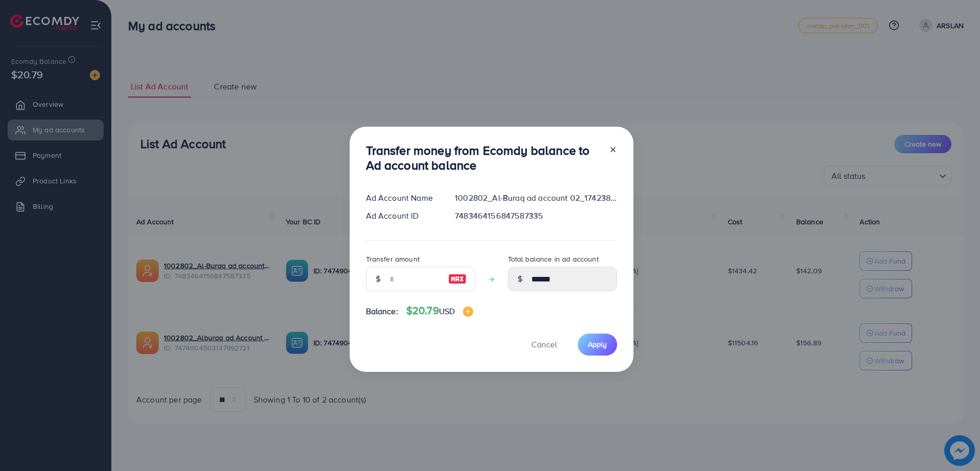 This screenshot has height=471, width=980. What do you see at coordinates (535, 215) in the screenshot?
I see `div: 7483464156847587335` at bounding box center [535, 215].